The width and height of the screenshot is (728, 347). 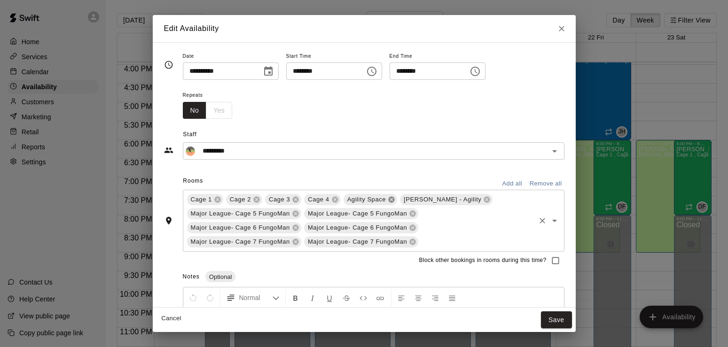 What do you see at coordinates (346, 298) in the screenshot?
I see `button: Format Strikethrough` at bounding box center [346, 298].